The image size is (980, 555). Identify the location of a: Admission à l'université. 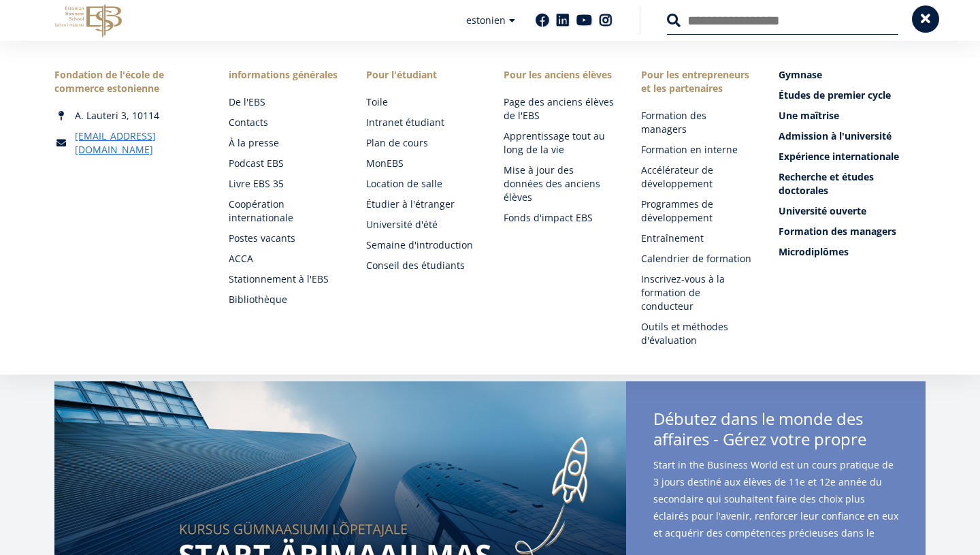
(852, 137).